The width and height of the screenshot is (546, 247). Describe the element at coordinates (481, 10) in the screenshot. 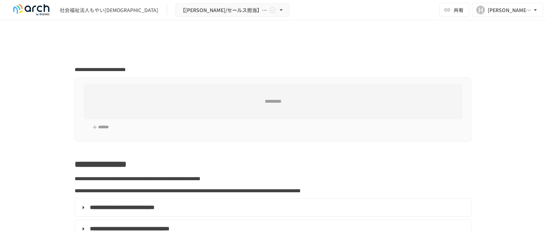

I see `div: H` at that location.